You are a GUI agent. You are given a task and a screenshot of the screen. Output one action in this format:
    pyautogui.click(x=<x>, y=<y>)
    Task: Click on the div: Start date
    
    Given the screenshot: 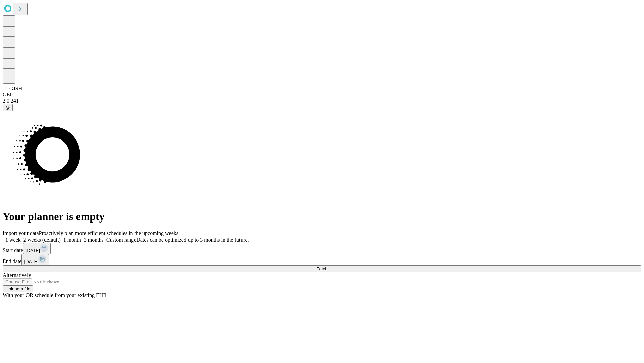 What is the action you would take?
    pyautogui.click(x=322, y=248)
    